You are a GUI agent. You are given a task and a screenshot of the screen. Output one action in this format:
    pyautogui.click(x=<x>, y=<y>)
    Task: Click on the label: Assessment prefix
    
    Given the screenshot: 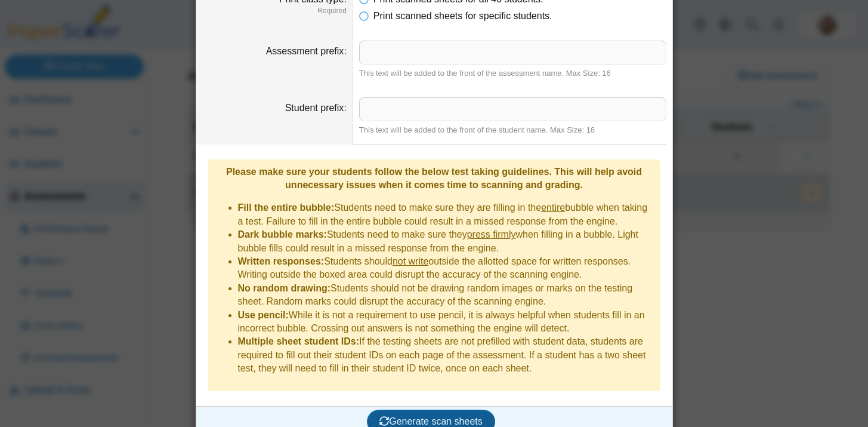 What is the action you would take?
    pyautogui.click(x=306, y=51)
    